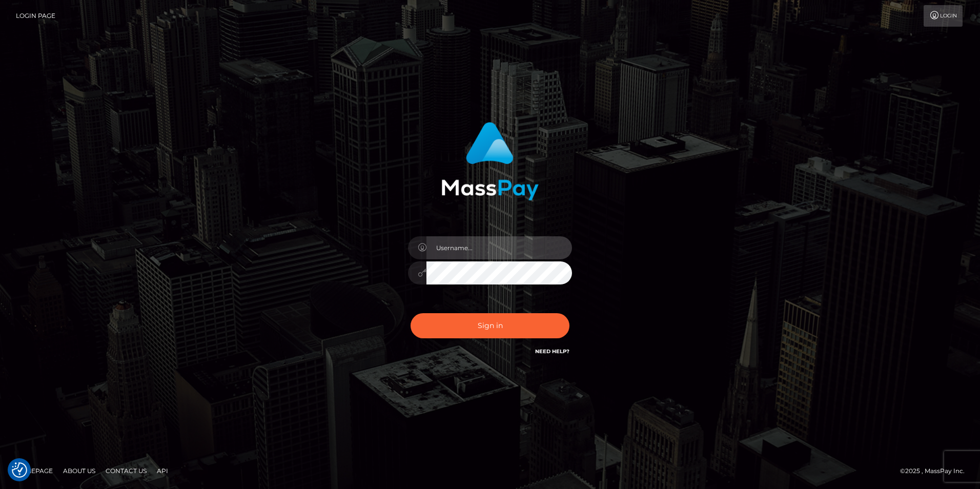 The height and width of the screenshot is (489, 980). I want to click on a: API, so click(163, 471).